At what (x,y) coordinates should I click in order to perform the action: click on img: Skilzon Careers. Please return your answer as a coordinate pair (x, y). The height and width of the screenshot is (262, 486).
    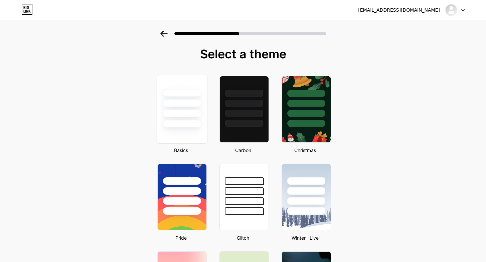
    Looking at the image, I should click on (451, 10).